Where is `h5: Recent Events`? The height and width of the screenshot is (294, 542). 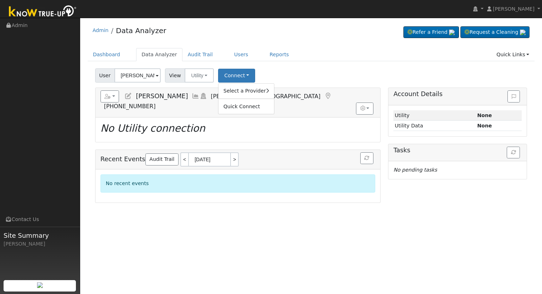 h5: Recent Events is located at coordinates (238, 160).